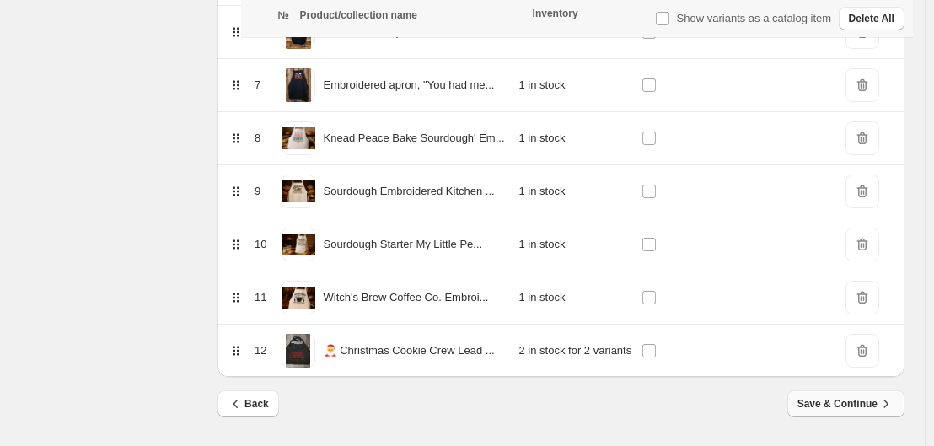  What do you see at coordinates (409, 85) in the screenshot?
I see `p: Embroidered apron, "You had me...` at bounding box center [409, 85].